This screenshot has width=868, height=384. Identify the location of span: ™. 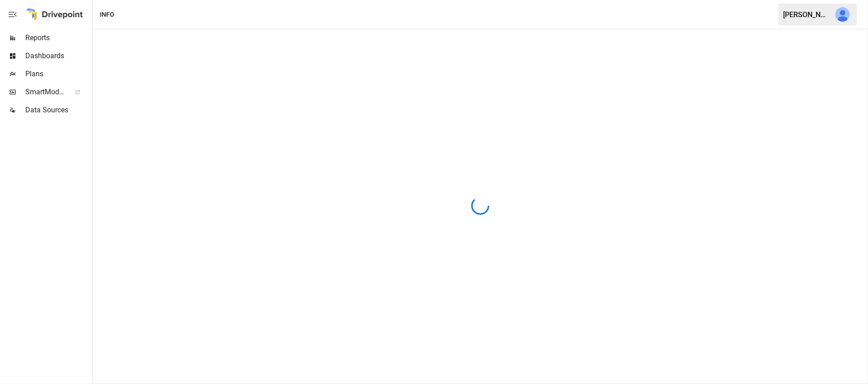
(68, 91).